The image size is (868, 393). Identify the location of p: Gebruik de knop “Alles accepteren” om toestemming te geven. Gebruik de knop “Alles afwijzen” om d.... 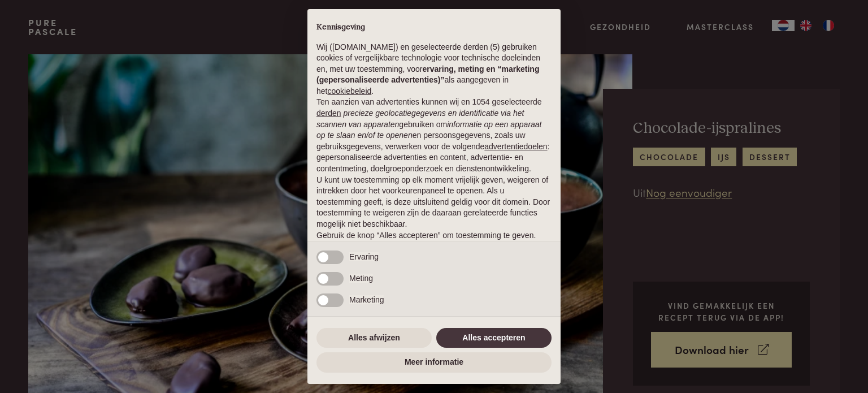
(434, 246).